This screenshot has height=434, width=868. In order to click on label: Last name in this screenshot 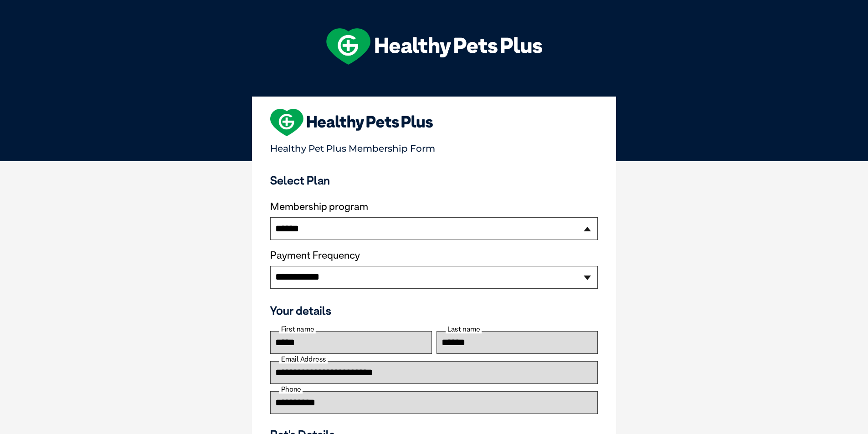, I will do `click(464, 329)`.